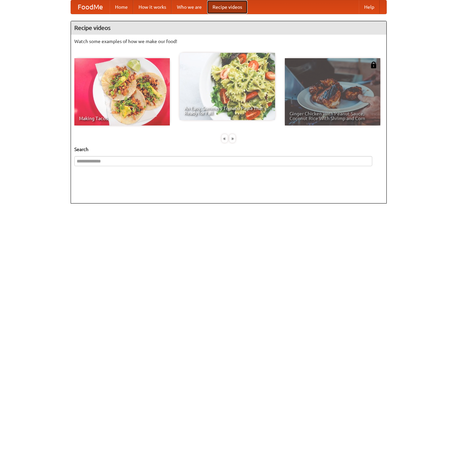 This screenshot has width=457, height=476. I want to click on img: 483408.png, so click(374, 65).